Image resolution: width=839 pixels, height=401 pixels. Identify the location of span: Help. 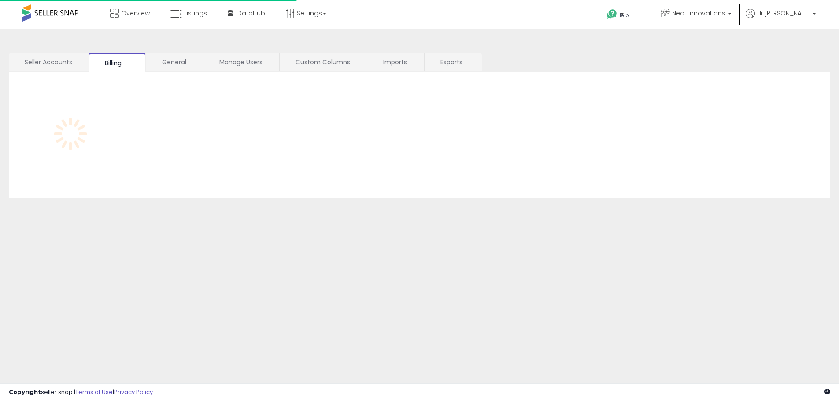
(623, 15).